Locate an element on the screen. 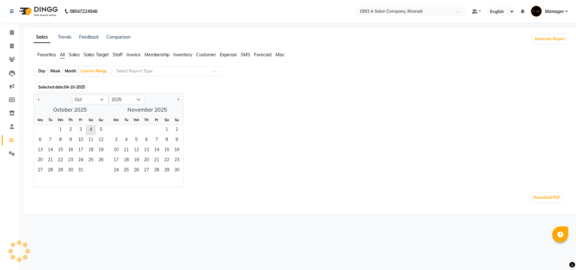  span: 3 is located at coordinates (116, 141).